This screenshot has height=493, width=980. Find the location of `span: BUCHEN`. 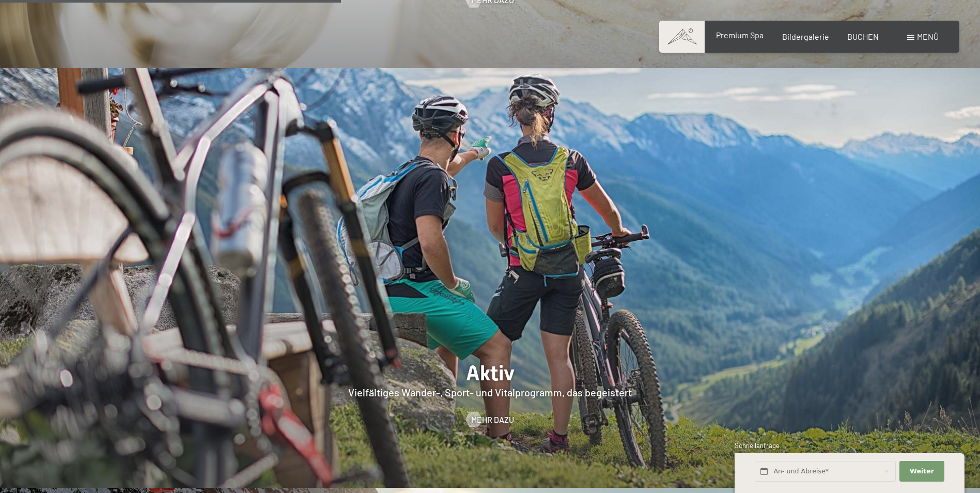

span: BUCHEN is located at coordinates (863, 36).